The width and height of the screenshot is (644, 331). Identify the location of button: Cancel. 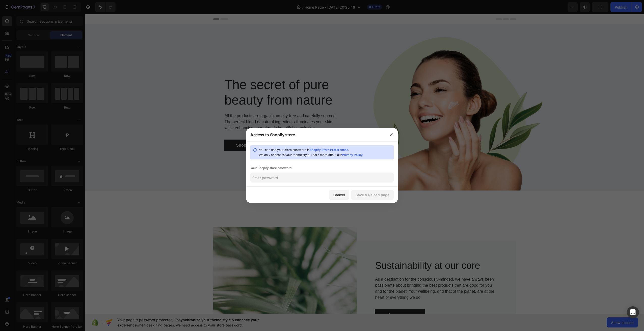
(339, 195).